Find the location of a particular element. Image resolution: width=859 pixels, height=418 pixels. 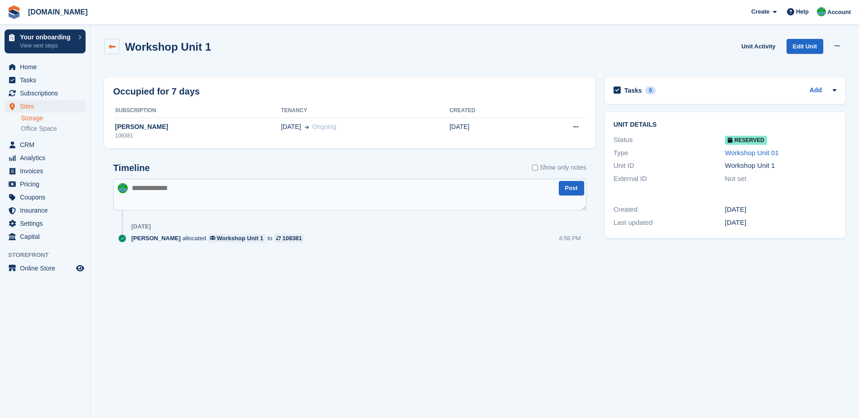

a: 108381 is located at coordinates (289, 238).